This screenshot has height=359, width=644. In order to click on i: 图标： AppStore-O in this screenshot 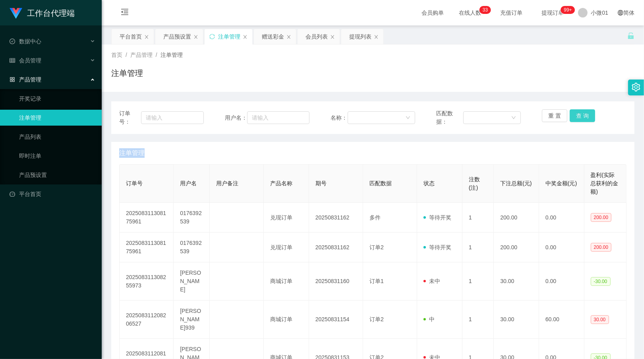, I will do `click(12, 80)`.